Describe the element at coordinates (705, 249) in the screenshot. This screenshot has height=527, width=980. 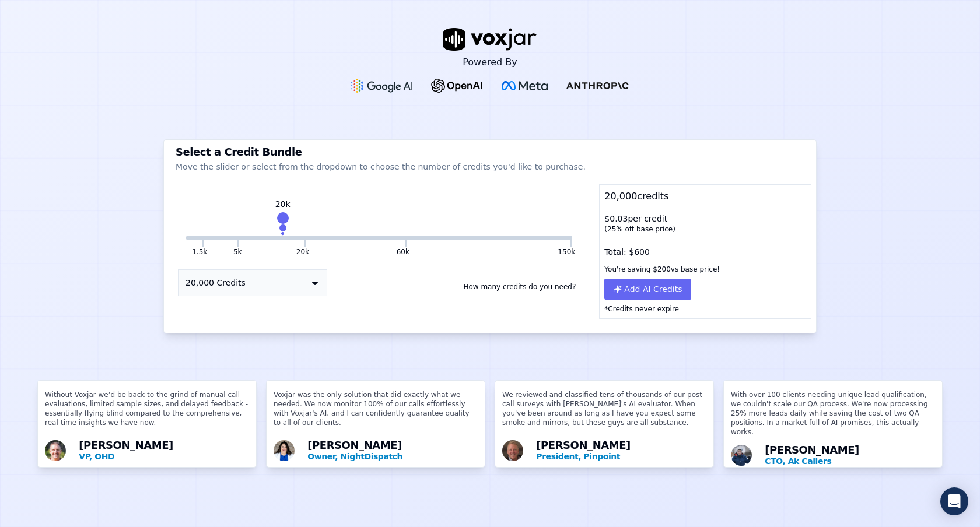
I see `div: Total: $ 600` at that location.